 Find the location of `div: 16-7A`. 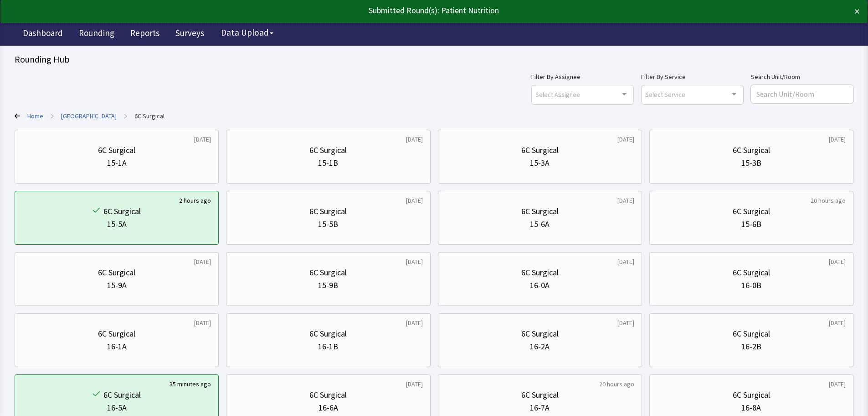

div: 16-7A is located at coordinates (540, 407).